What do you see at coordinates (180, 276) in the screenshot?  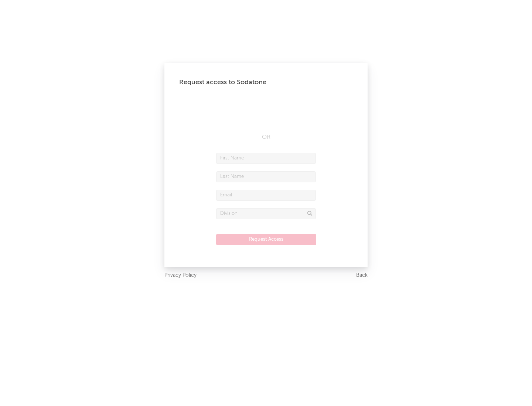 I see `a: Privacy Policy` at bounding box center [180, 276].